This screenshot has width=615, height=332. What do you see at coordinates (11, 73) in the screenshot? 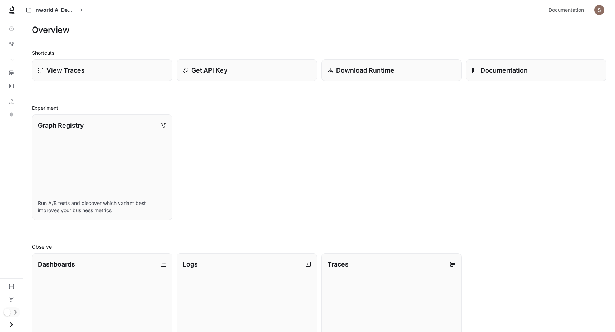
I see `a: Traces` at bounding box center [11, 73].